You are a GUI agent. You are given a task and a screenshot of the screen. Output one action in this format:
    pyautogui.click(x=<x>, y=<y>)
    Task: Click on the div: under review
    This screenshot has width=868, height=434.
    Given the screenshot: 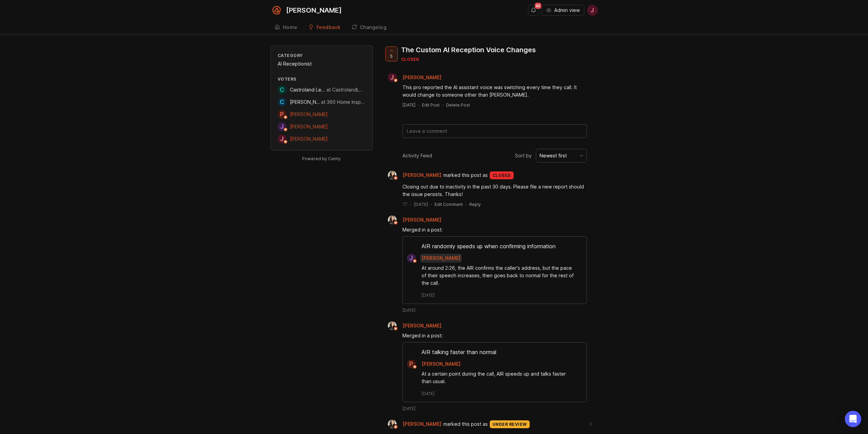 What is the action you would take?
    pyautogui.click(x=509, y=424)
    